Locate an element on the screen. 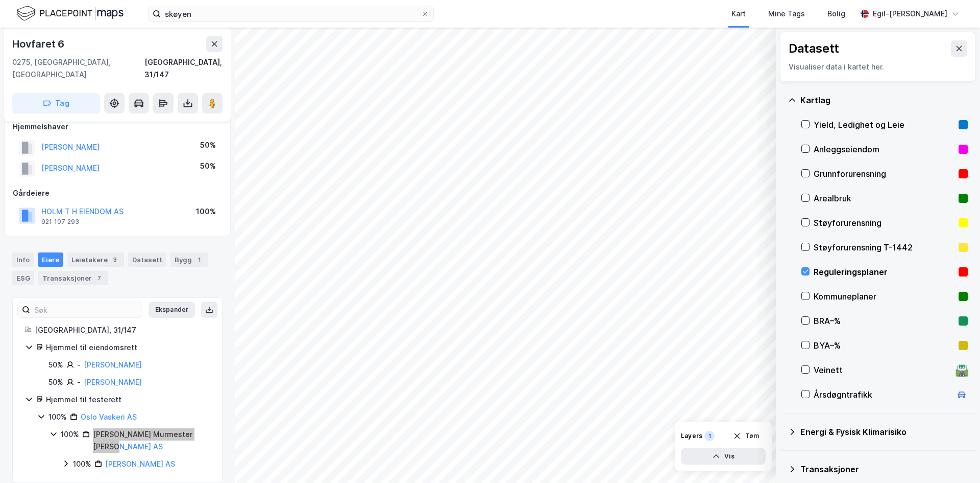 The width and height of the screenshot is (980, 483). div: 921 107 293 is located at coordinates (60, 222).